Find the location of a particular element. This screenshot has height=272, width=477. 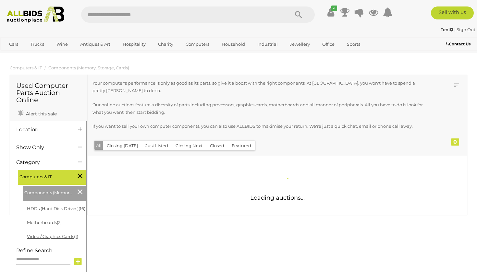

a: Charity is located at coordinates (165, 44).